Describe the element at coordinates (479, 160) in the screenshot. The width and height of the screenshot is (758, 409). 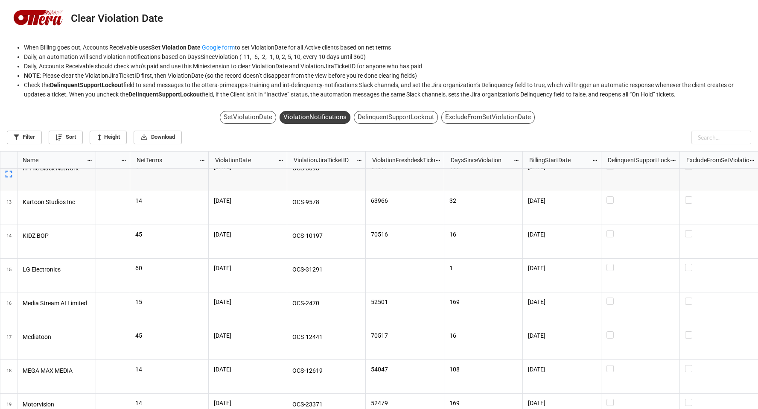
I see `div: DaysSinceViolation` at that location.